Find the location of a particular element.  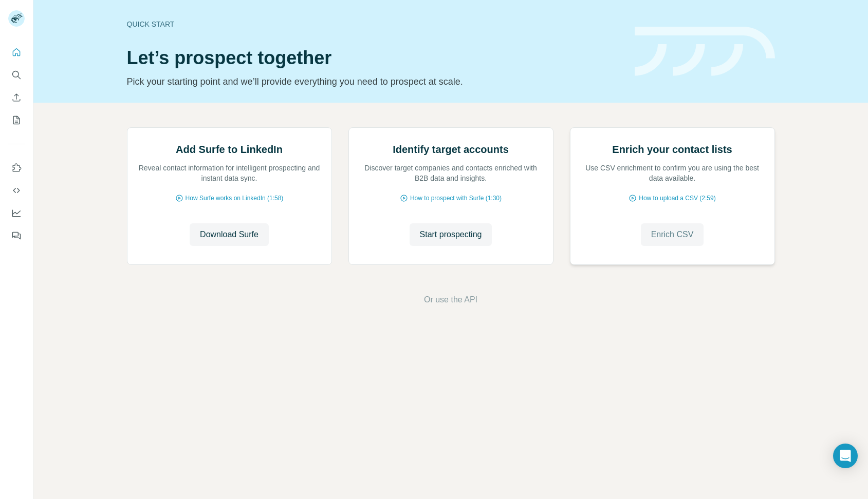

h1: Let’s prospect together is located at coordinates (375, 58).